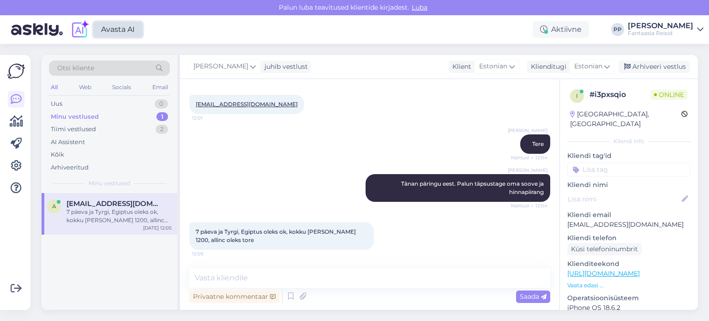 The image size is (709, 321). Describe the element at coordinates (121, 87) in the screenshot. I see `div: Socials` at that location.